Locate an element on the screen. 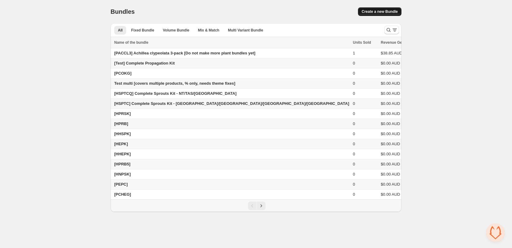  span: All is located at coordinates (120, 30).